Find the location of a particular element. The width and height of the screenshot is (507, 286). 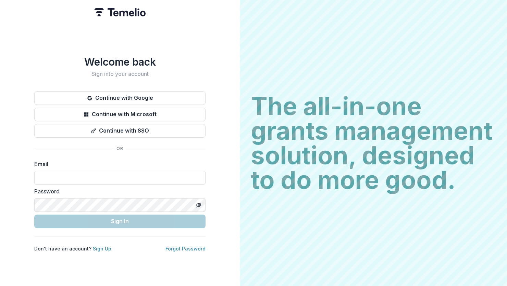

button: Continue with Microsoft is located at coordinates (120, 115).